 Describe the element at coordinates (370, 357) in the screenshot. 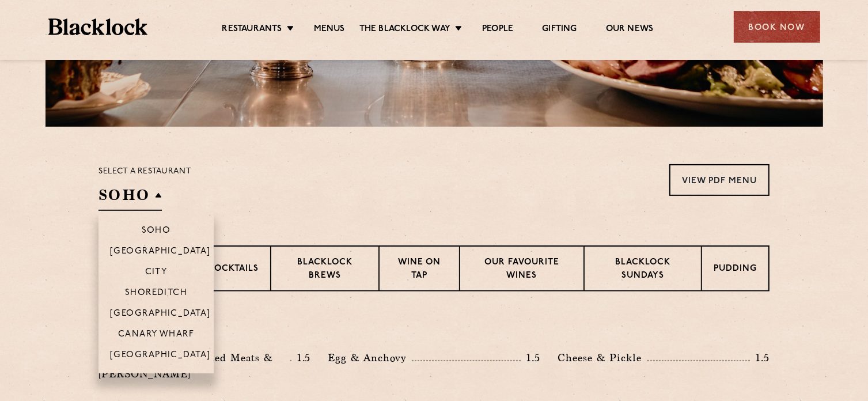

I see `p: Egg & Anchovy` at that location.